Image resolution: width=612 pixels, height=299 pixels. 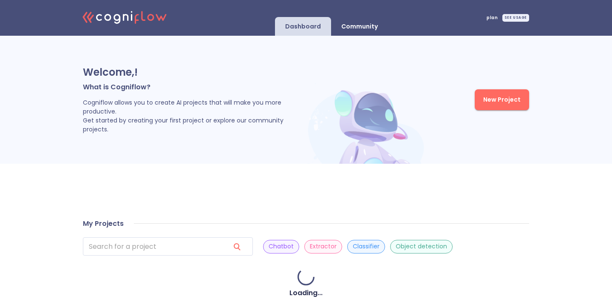 I want to click on p: What is Cogniflow?, so click(x=194, y=87).